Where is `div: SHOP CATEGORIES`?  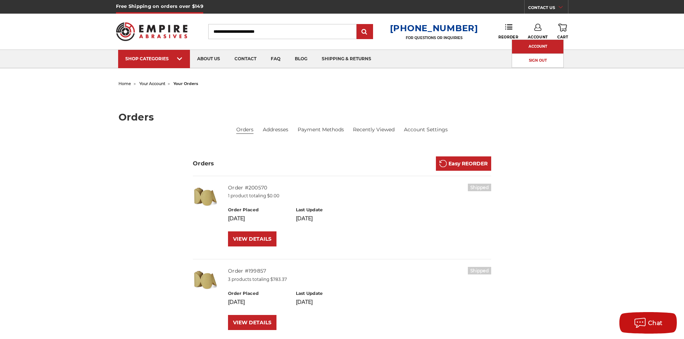 div: SHOP CATEGORIES is located at coordinates (154, 58).